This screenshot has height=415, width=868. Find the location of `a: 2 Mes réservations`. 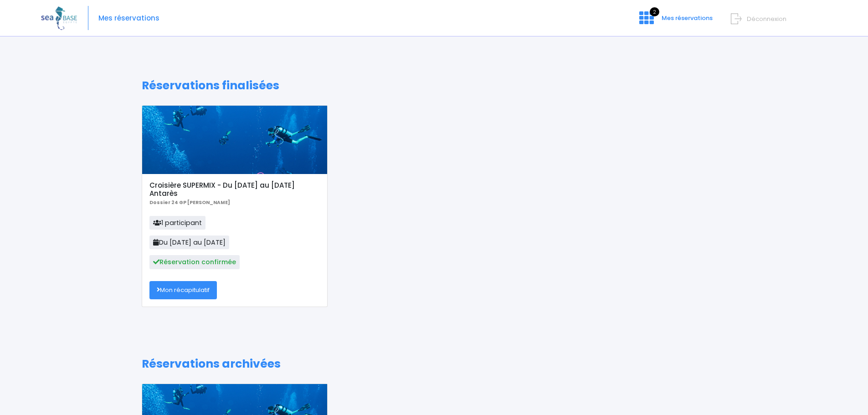

a: 2 Mes réservations is located at coordinates (675, 21).